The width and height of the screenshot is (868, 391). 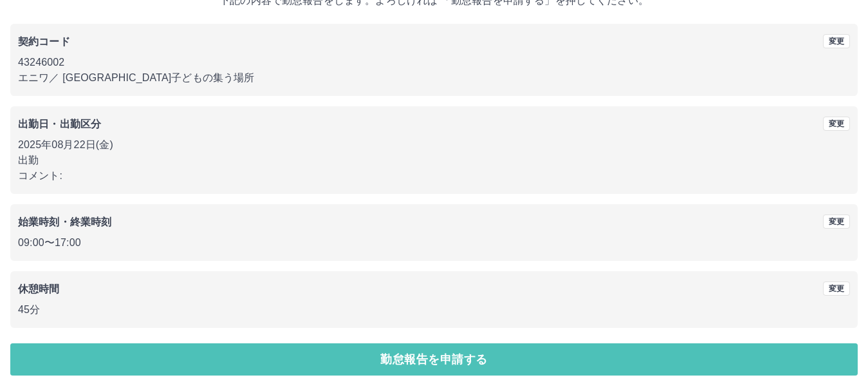 What do you see at coordinates (44, 41) in the screenshot?
I see `b: 契約コード` at bounding box center [44, 41].